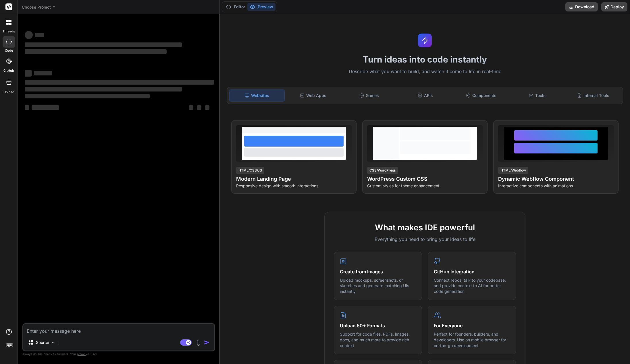 The image size is (630, 364). What do you see at coordinates (556, 186) in the screenshot?
I see `p: Interactive components with animations` at bounding box center [556, 186].